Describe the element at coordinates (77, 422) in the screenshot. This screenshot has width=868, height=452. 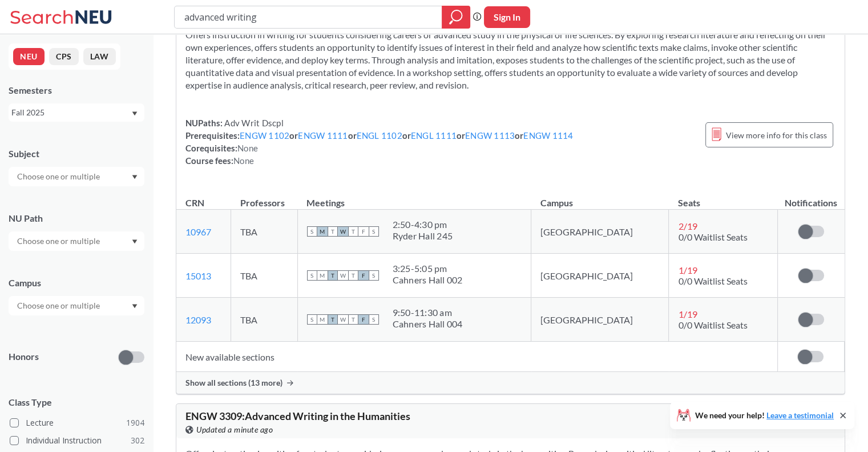
I see `label: Lecture` at that location.